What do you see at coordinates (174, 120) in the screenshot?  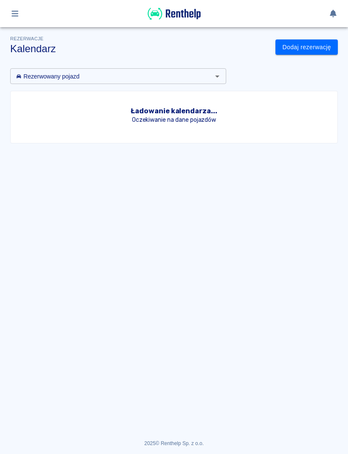 I see `p: Oczekiwanie na dane pojazdów` at bounding box center [174, 120].